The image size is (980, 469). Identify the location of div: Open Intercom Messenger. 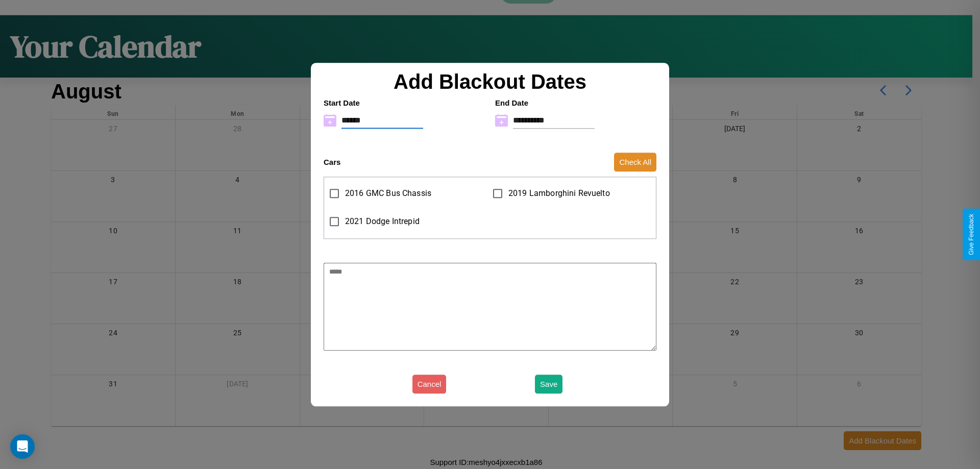
(23, 446).